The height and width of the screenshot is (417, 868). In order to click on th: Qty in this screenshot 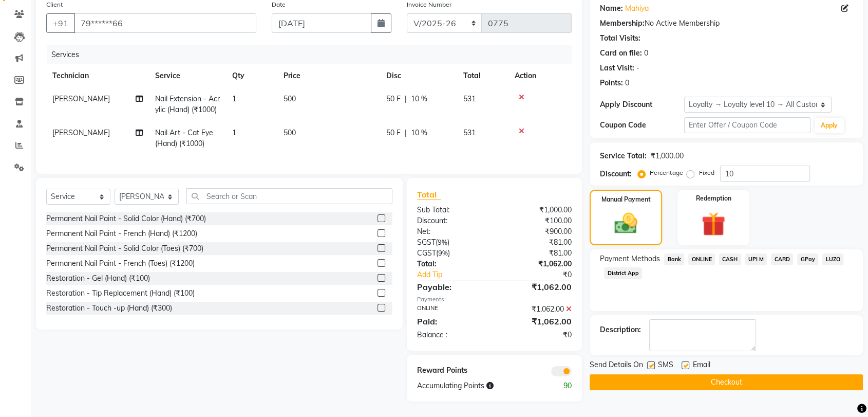, I will do `click(252, 76)`.